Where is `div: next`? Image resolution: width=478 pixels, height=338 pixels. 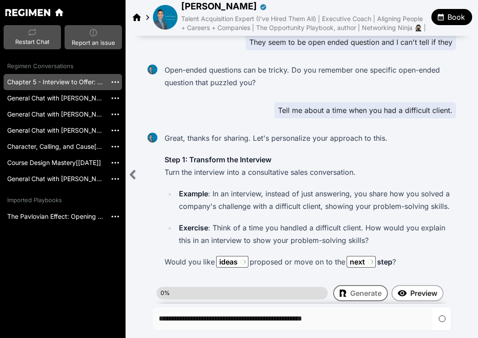 div: next is located at coordinates (358, 262).